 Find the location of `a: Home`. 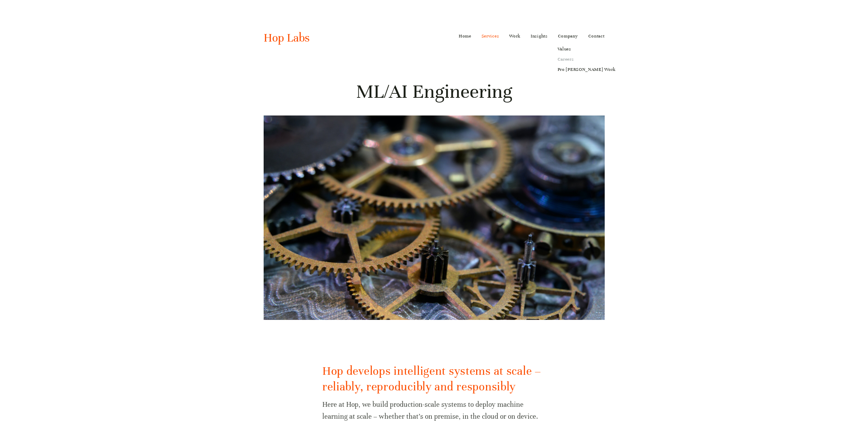

a: Home is located at coordinates (465, 36).